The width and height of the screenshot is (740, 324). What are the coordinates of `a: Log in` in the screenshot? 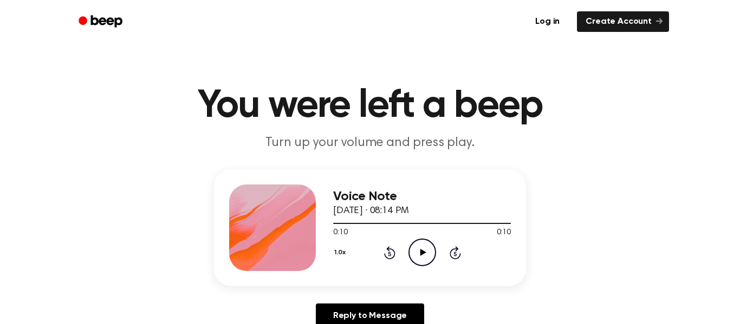 It's located at (547, 22).